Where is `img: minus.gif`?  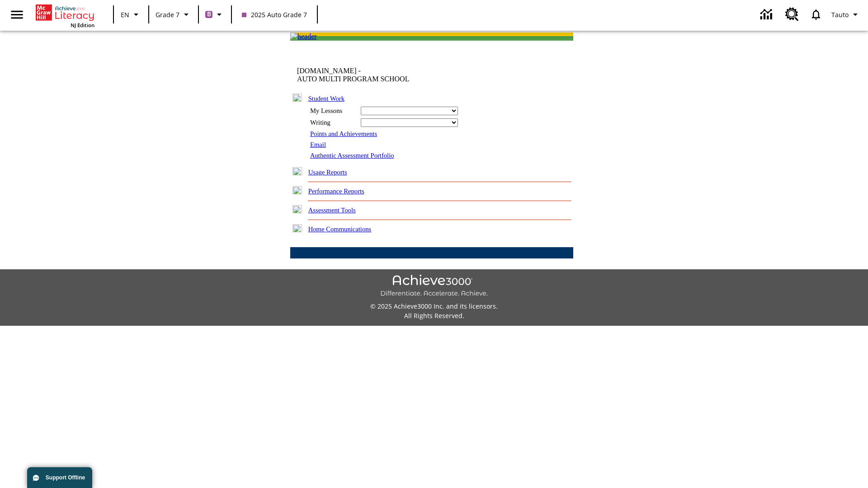 img: minus.gif is located at coordinates (297, 98).